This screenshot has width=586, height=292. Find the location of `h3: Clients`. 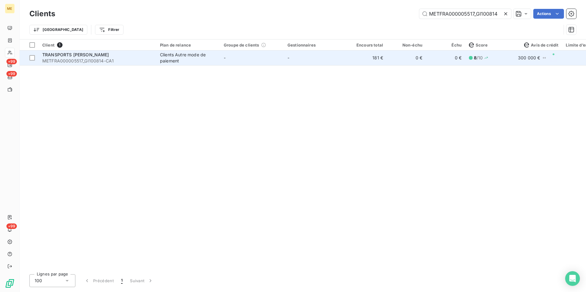

h3: Clients is located at coordinates (42, 14).